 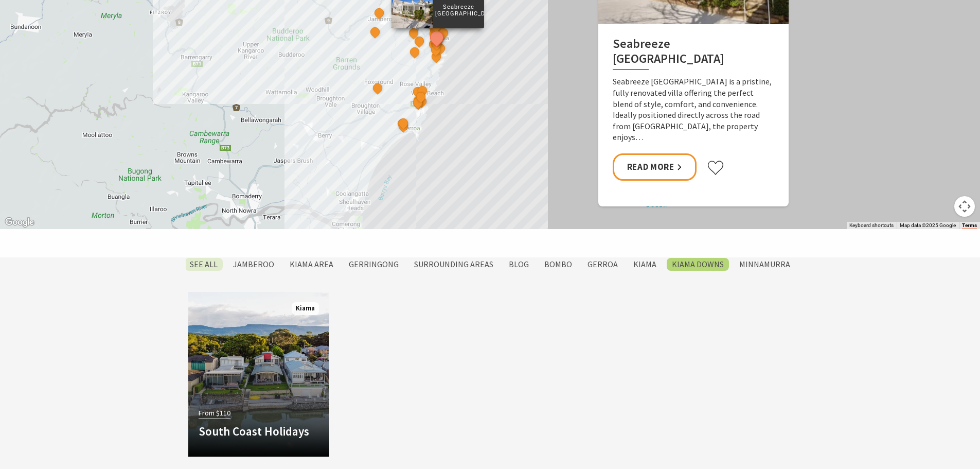 What do you see at coordinates (204, 264) in the screenshot?
I see `label: SEE All` at bounding box center [204, 264].